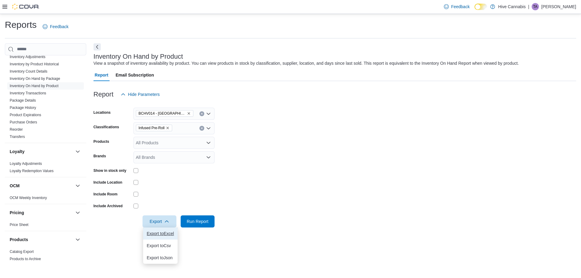  What do you see at coordinates (160, 222) in the screenshot?
I see `span: Export` at bounding box center [160, 222].